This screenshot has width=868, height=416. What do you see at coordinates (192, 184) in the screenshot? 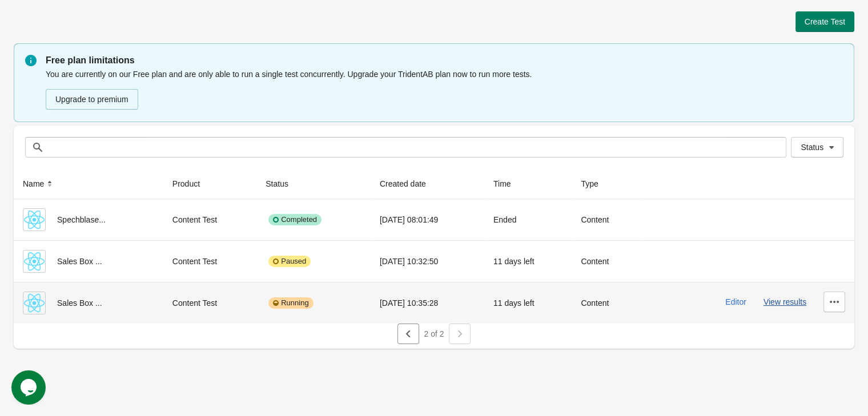
I see `button: Product` at bounding box center [192, 184].